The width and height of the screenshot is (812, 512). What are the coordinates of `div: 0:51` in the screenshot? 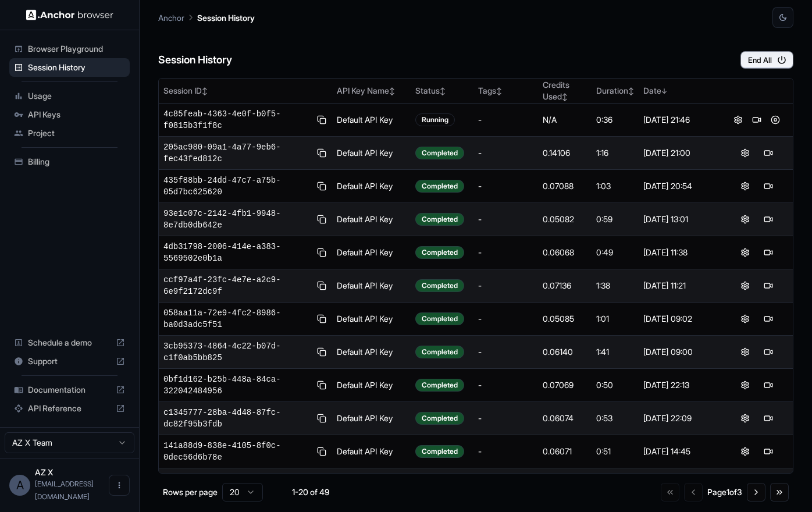 It's located at (615, 451).